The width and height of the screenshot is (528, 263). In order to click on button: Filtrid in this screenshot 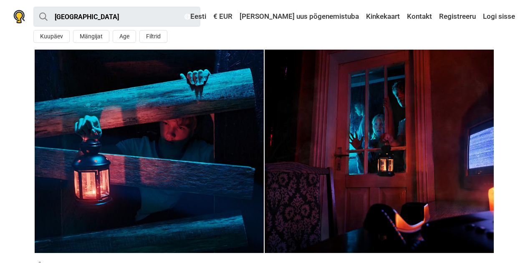, I will do `click(153, 36)`.